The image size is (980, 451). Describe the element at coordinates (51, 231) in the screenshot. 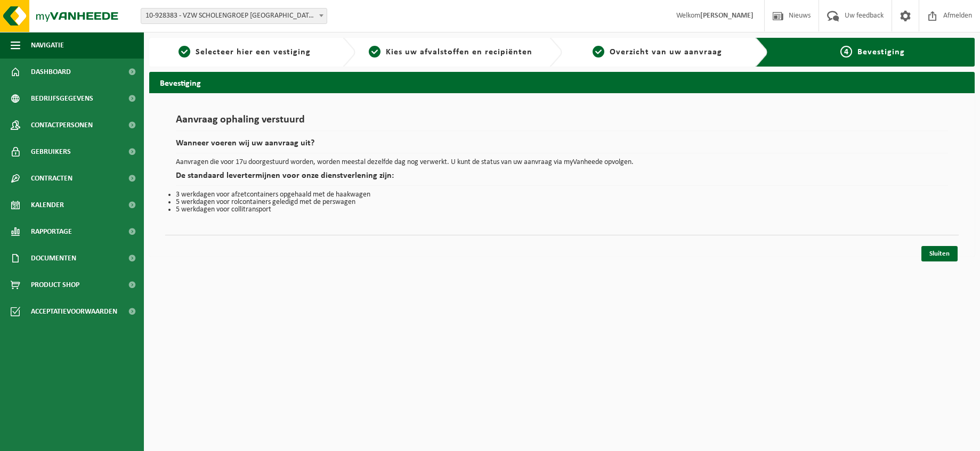

I see `span: Rapportage` at that location.